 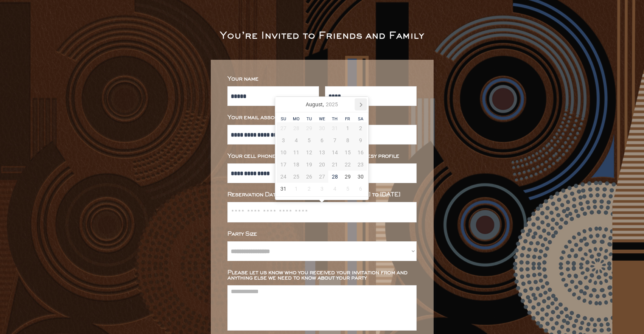 What do you see at coordinates (348, 153) in the screenshot?
I see `div: 15` at bounding box center [348, 153].